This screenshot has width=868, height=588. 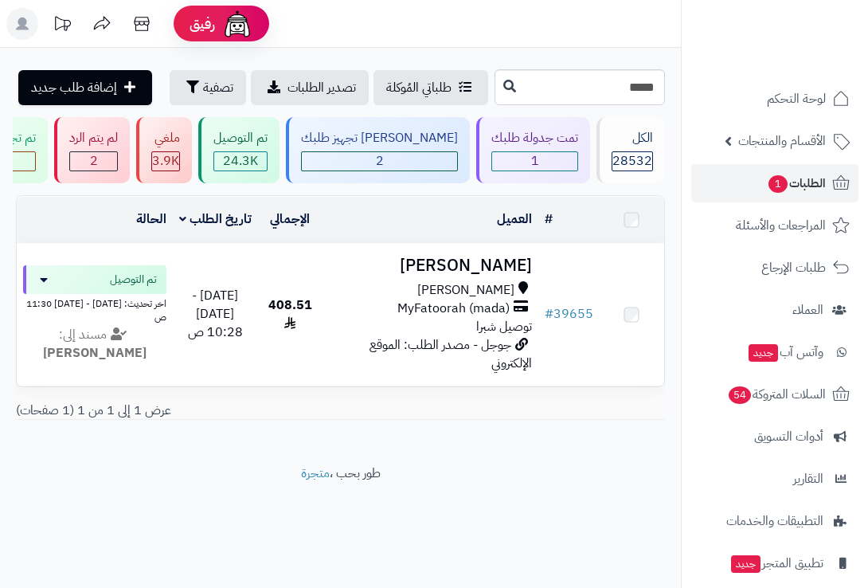 I want to click on div: 24269, so click(x=240, y=161).